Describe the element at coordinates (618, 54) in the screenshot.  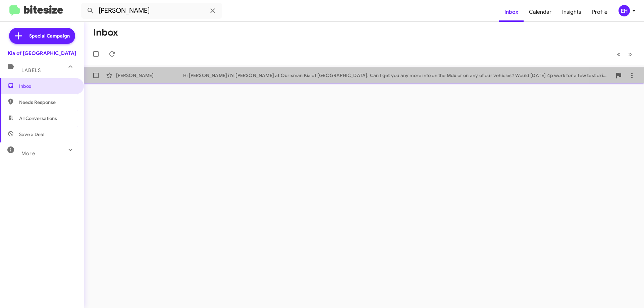
I see `button: Previous` at that location.